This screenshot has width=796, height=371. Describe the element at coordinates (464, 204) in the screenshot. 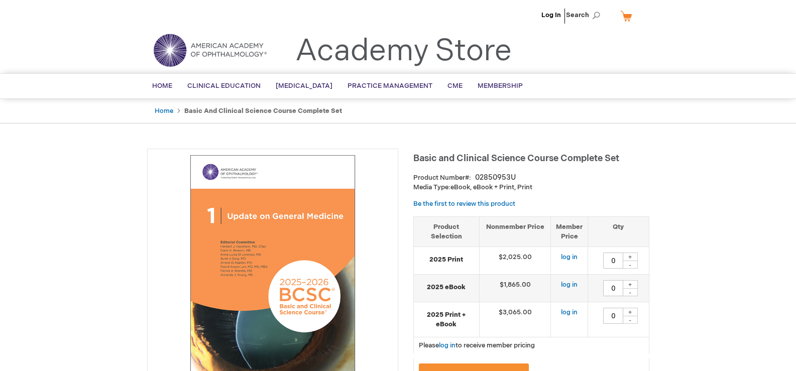

I see `a: Be the first to review this product` at that location.